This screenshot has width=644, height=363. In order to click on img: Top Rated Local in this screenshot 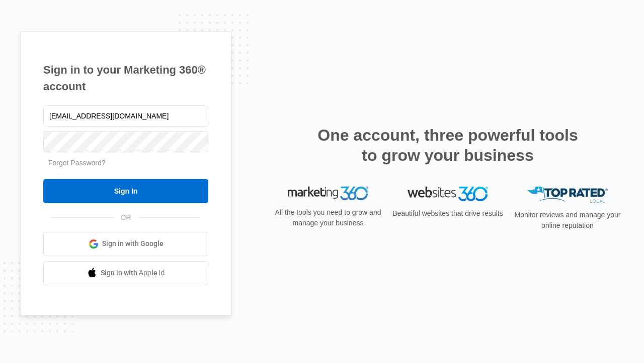, I will do `click(568, 195)`.